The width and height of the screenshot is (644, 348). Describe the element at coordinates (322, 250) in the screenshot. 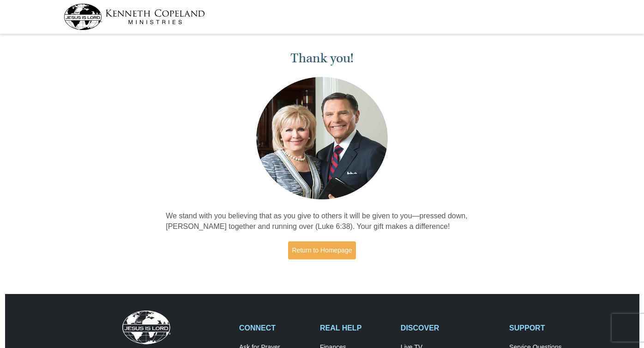

I see `a: Return to Homepage` at that location.